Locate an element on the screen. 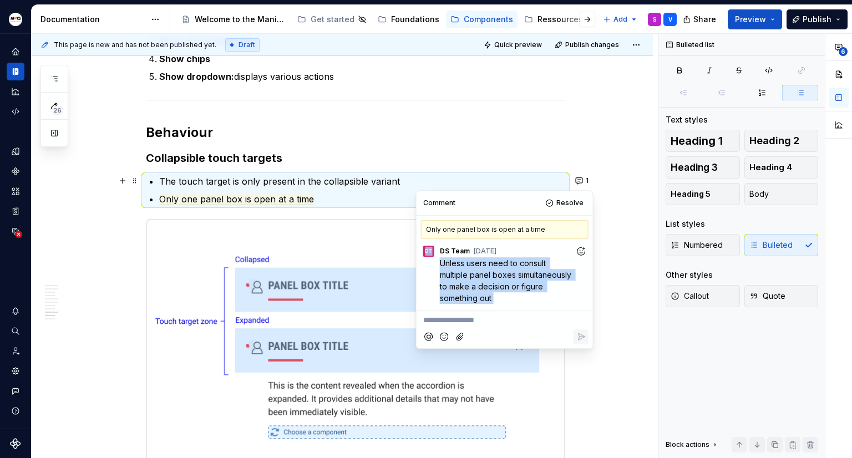 Image resolution: width=852 pixels, height=458 pixels. button: Share is located at coordinates (700, 19).